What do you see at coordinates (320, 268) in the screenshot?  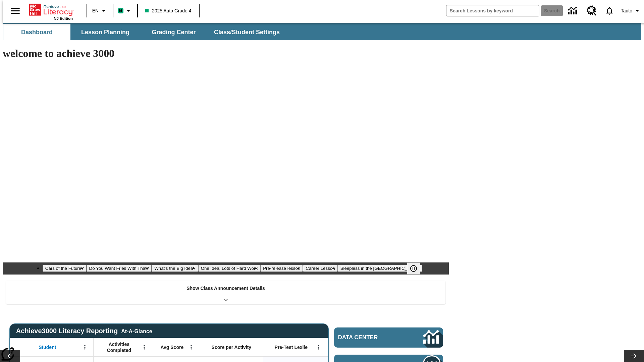 I see `button: Slide 6 Career Lesson` at bounding box center [320, 268].